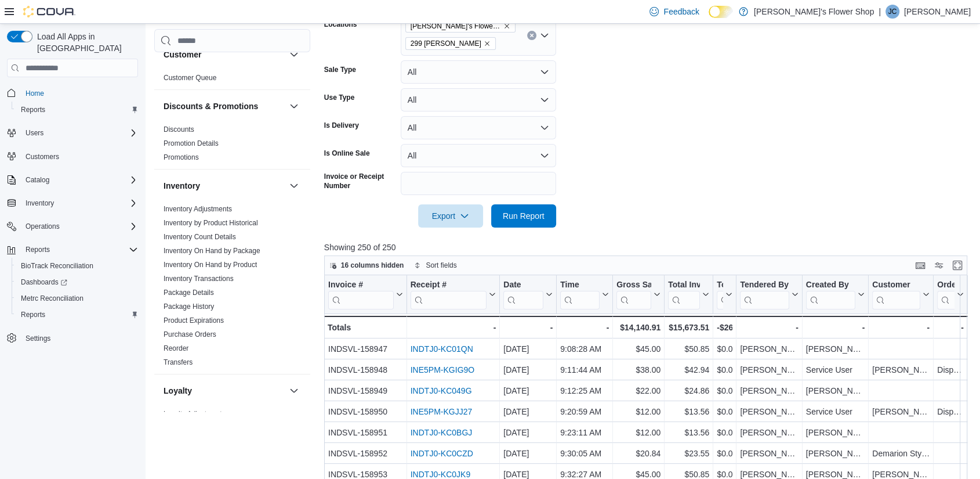  What do you see at coordinates (451, 216) in the screenshot?
I see `button: Export` at bounding box center [451, 216].